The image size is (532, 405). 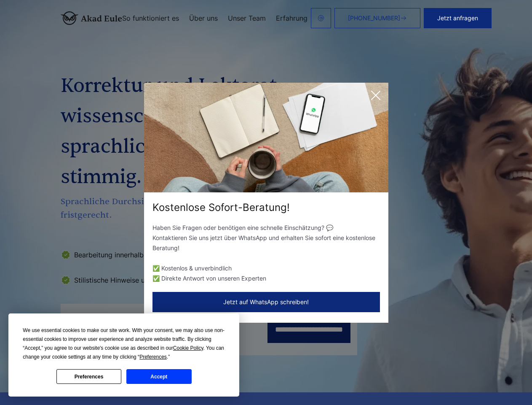 What do you see at coordinates (124, 343) in the screenshot?
I see `div: We use essential cookies to make our site work. With your consent, we may also use non-essential ...` at bounding box center [124, 343].